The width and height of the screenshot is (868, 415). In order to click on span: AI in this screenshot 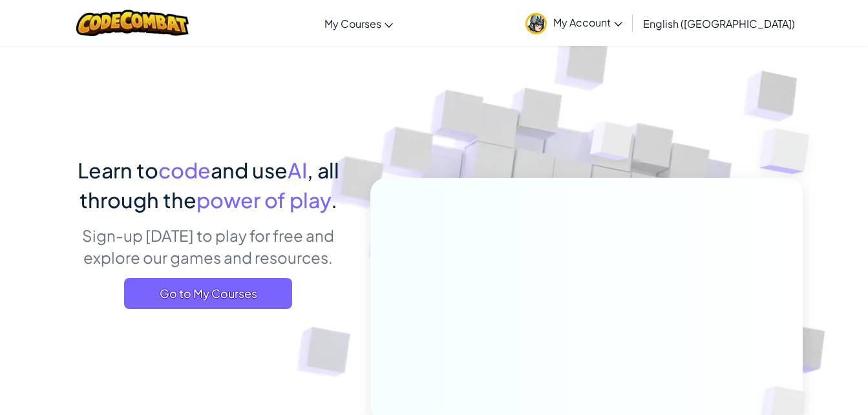, I will do `click(298, 170)`.